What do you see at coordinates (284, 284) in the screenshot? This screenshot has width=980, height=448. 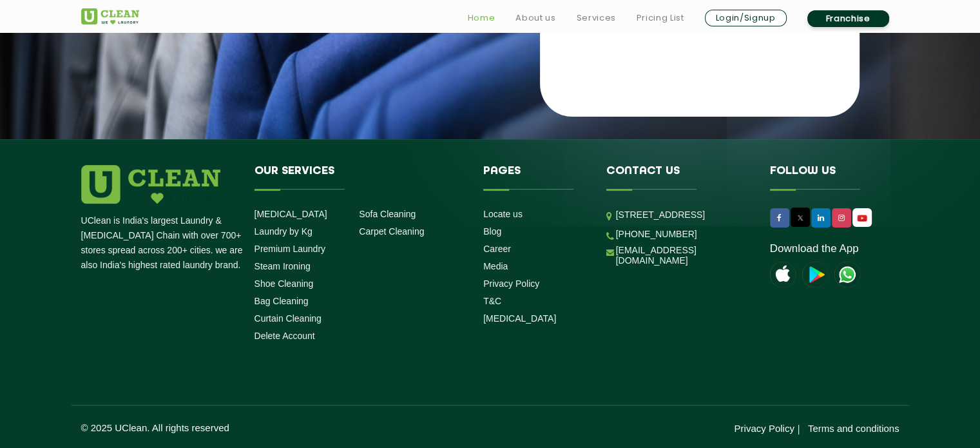 I see `a: Shoe Cleaning` at bounding box center [284, 284].